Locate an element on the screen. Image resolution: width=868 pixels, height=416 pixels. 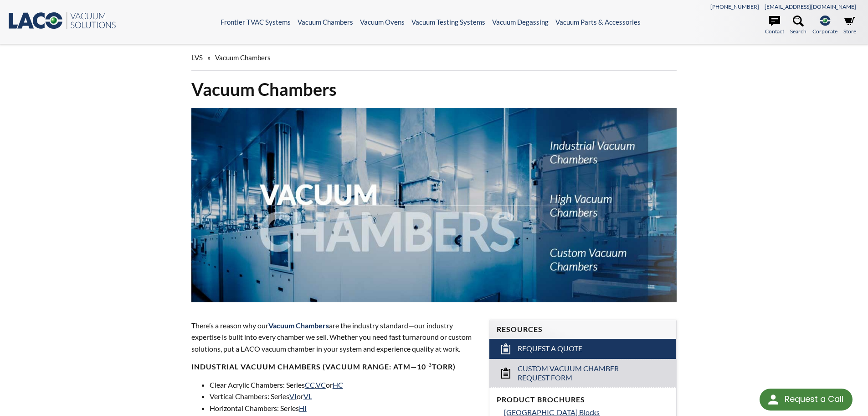
span: LVS is located at coordinates (197, 58).